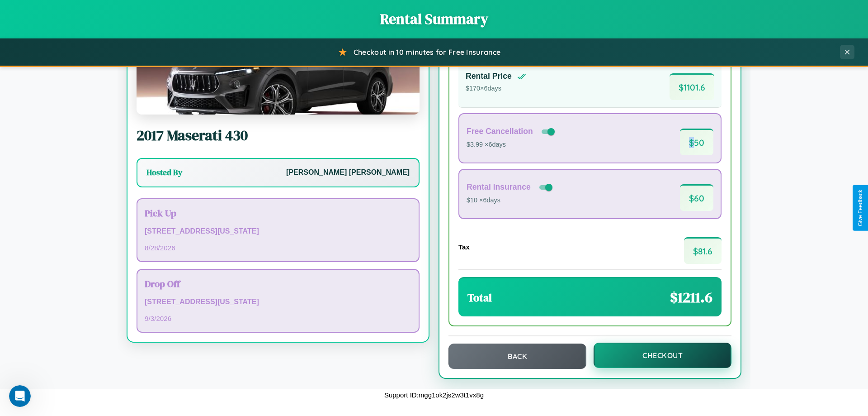 The height and width of the screenshot is (416, 868). What do you see at coordinates (499, 187) in the screenshot?
I see `h4: Rental Insurance` at bounding box center [499, 187].